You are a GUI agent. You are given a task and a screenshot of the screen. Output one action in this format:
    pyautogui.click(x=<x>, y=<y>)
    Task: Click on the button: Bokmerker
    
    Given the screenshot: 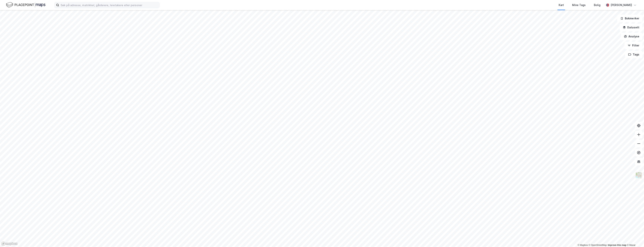 What is the action you would take?
    pyautogui.click(x=629, y=18)
    